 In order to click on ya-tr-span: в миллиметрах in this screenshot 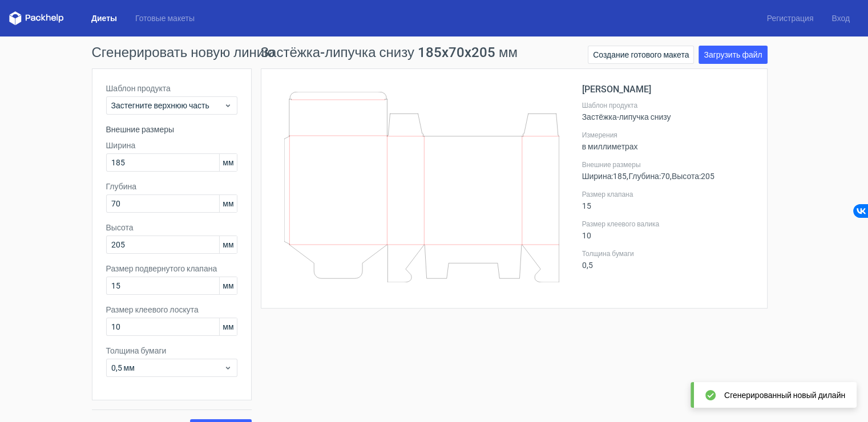, I will do `click(610, 146)`.